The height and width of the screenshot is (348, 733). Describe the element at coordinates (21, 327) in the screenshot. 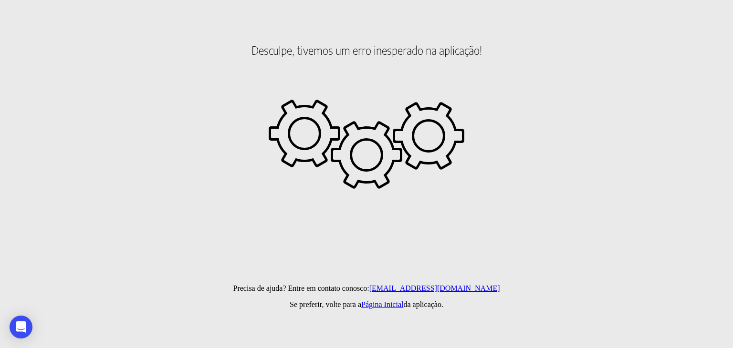

I see `div: Open Intercom Messenger` at that location.